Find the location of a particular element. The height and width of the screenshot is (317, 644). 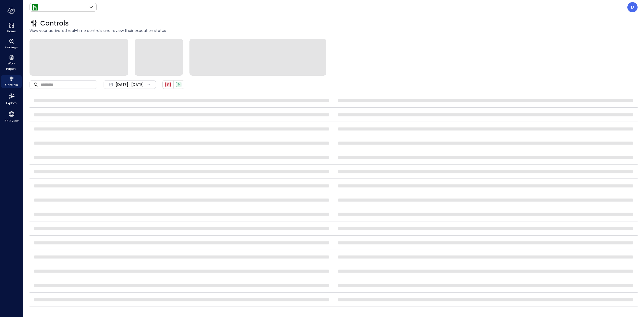

span: Work Papers is located at coordinates (11, 66).